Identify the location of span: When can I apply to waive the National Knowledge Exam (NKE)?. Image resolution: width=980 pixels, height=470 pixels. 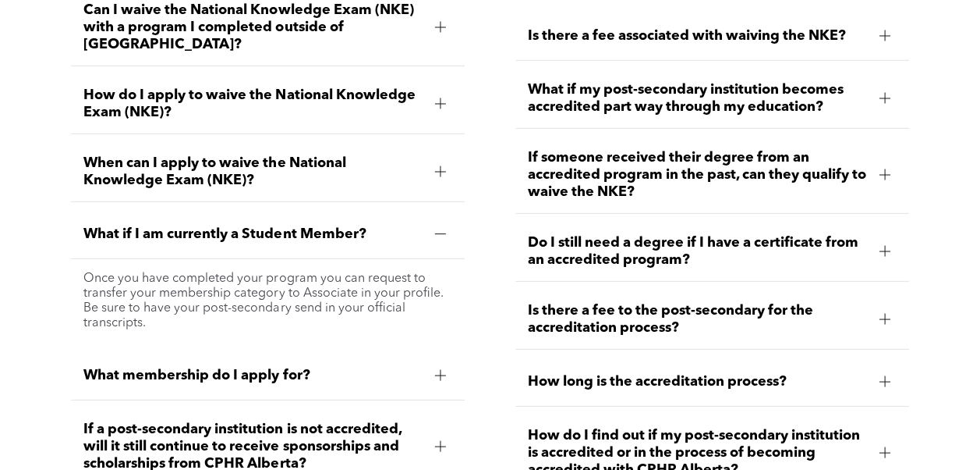
(253, 171).